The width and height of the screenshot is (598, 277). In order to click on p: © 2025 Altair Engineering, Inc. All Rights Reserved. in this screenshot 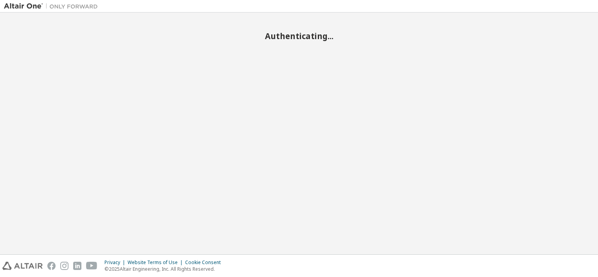, I will do `click(165, 269)`.